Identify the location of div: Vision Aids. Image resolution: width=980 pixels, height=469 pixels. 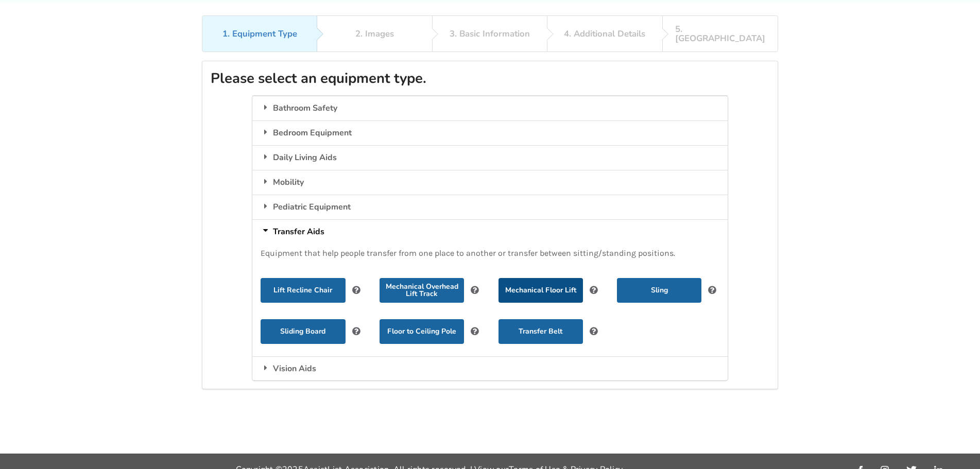
(490, 368).